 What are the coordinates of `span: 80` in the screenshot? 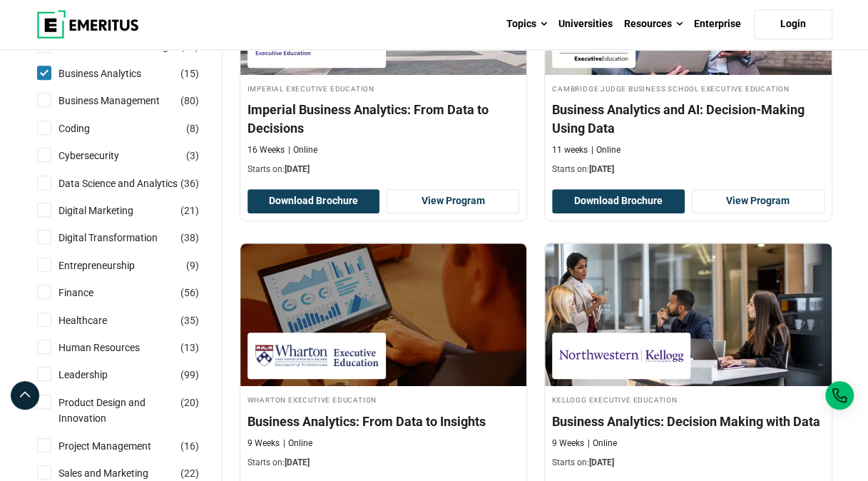 It's located at (190, 101).